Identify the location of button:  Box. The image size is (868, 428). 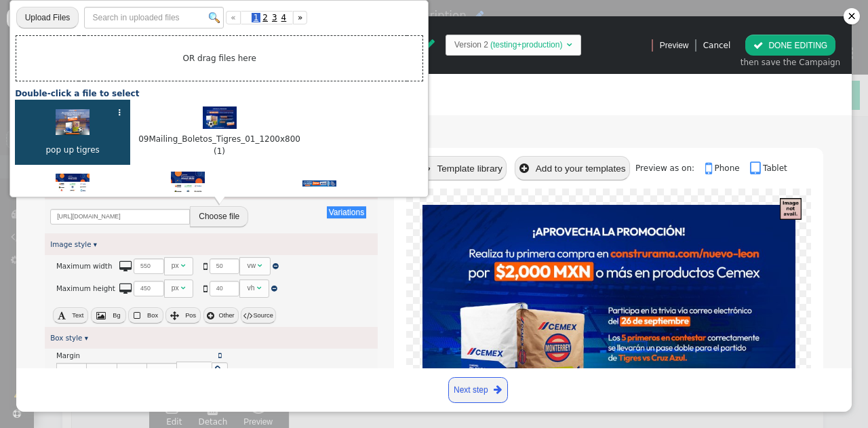
(146, 316).